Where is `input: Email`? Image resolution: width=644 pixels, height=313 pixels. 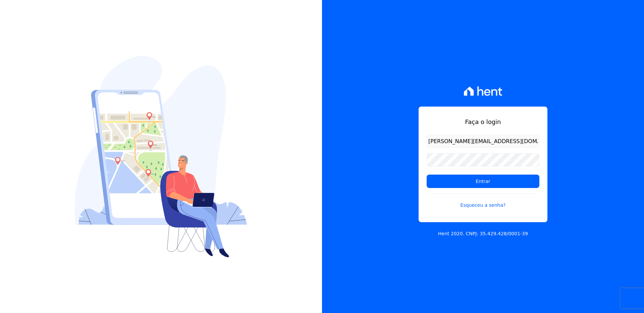
input: Email is located at coordinates (483, 141).